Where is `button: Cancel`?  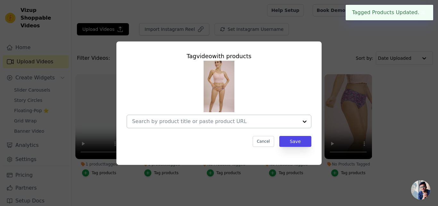
button: Cancel is located at coordinates (263, 141).